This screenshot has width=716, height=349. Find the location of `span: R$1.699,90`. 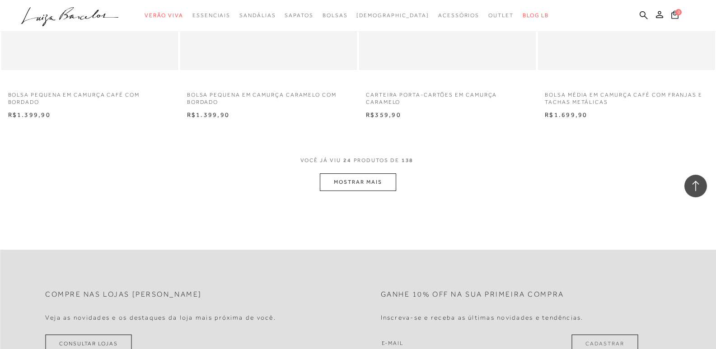

span: R$1.699,90 is located at coordinates (566, 115).